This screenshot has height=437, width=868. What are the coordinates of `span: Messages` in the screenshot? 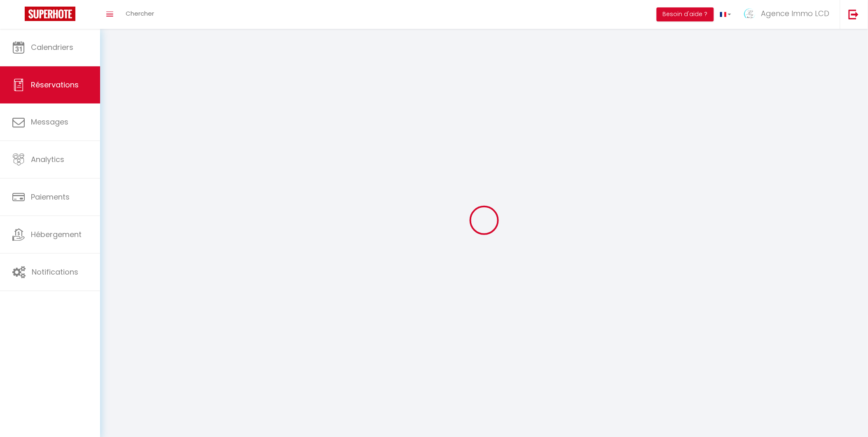 It's located at (49, 122).